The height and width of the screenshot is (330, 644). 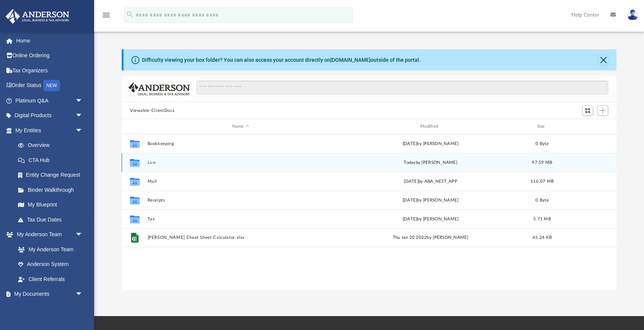 What do you see at coordinates (48, 249) in the screenshot?
I see `a: My Anderson Team` at bounding box center [48, 249].